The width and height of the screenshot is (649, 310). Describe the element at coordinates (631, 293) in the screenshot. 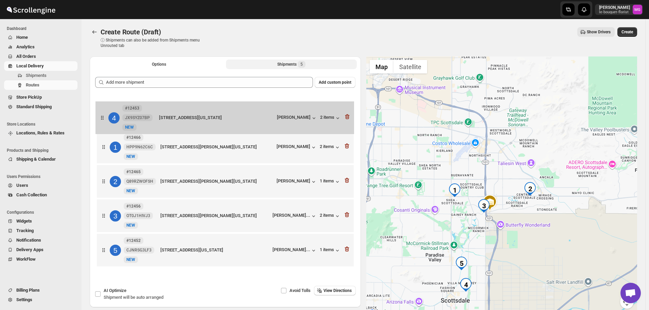

I see `a: Open chat` at that location.